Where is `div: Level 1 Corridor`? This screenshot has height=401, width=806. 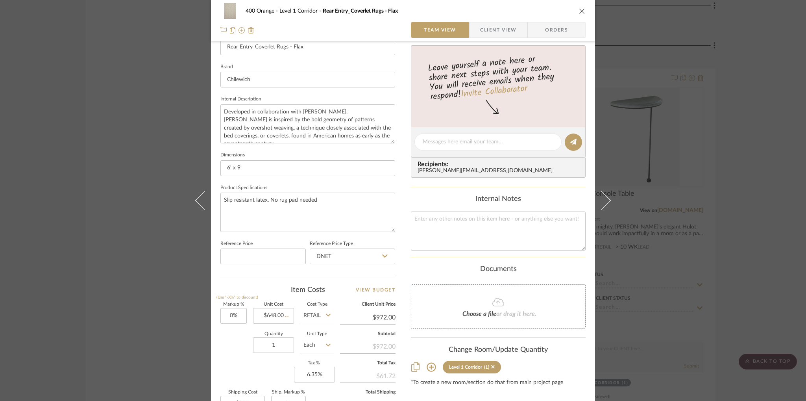
div: Level 1 Corridor is located at coordinates (466, 367).